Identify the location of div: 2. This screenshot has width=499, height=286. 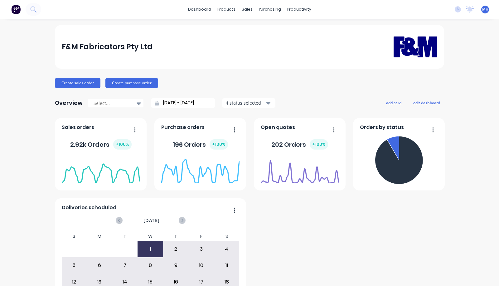
(176, 249).